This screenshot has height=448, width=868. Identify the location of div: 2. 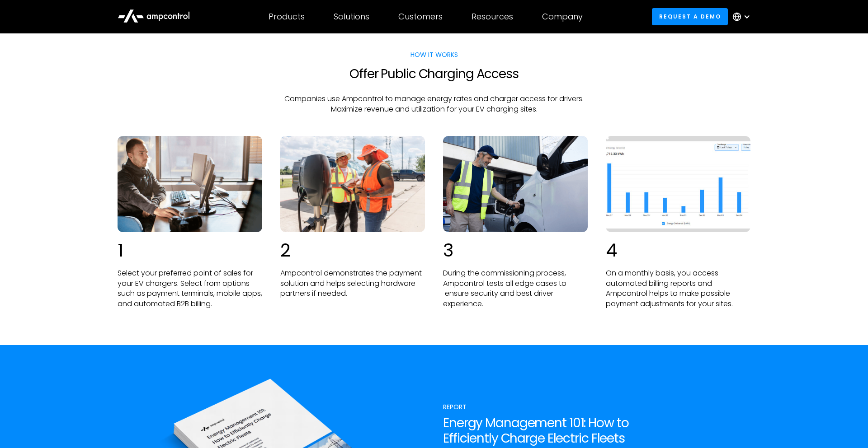
(353, 250).